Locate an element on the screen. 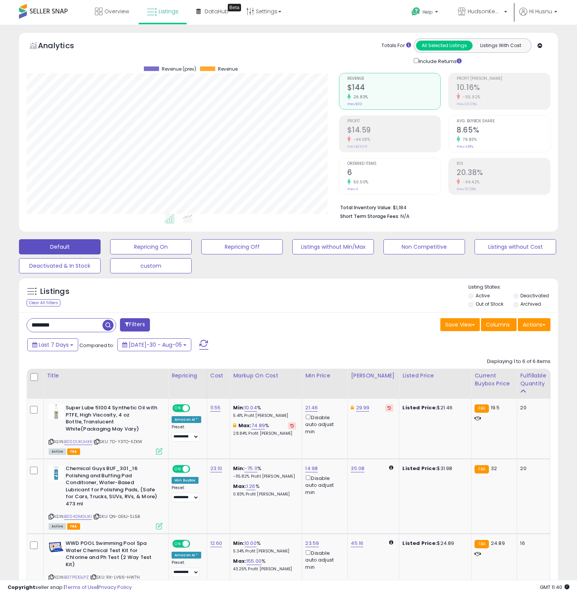  button: Last 7 Days is located at coordinates (53, 345).